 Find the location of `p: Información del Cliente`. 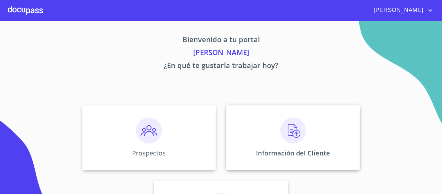

p: Información del Cliente is located at coordinates (293, 153).